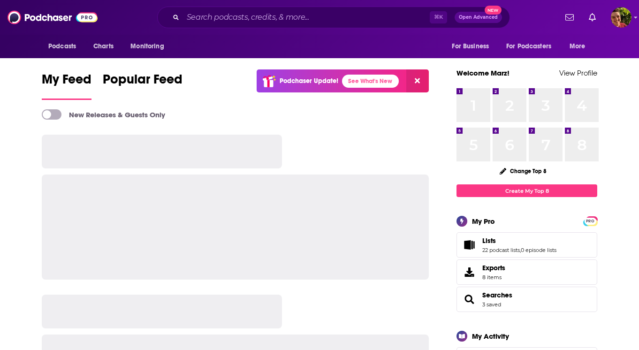  What do you see at coordinates (53, 17) in the screenshot?
I see `a: Podchaser - Follow, Share and Rate Podcasts` at bounding box center [53, 17].